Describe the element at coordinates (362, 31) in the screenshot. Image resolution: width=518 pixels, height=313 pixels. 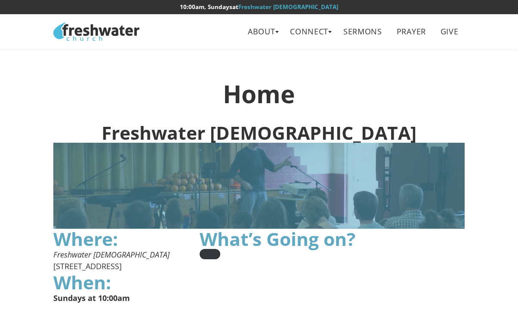
I see `a: Sermons` at that location.